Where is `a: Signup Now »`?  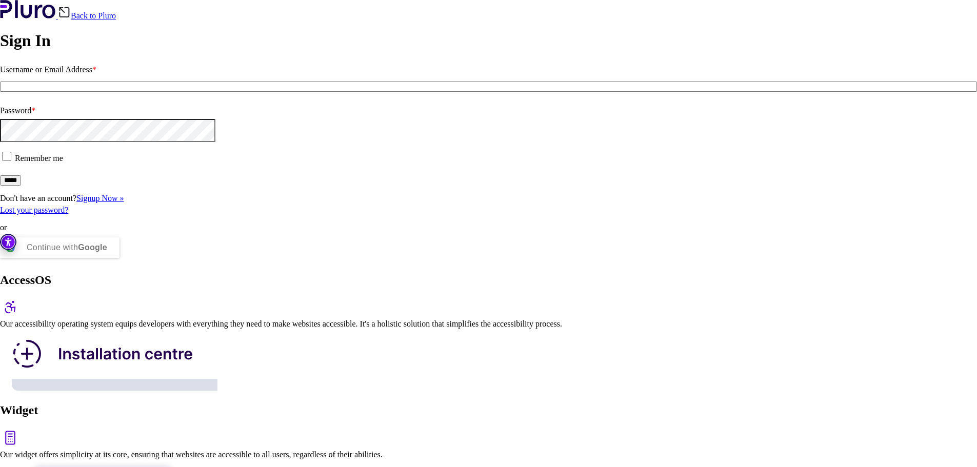 a: Signup Now » is located at coordinates (100, 198).